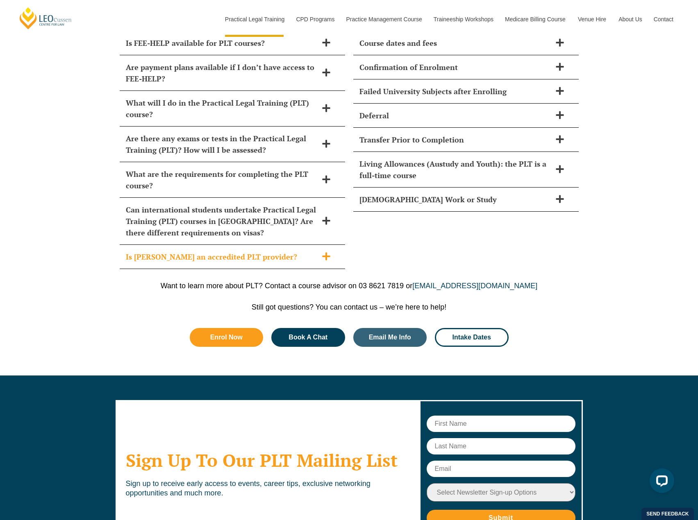 The image size is (698, 520). Describe the element at coordinates (267, 460) in the screenshot. I see `h2: Sign Up To Our PLT Mailing List` at that location.